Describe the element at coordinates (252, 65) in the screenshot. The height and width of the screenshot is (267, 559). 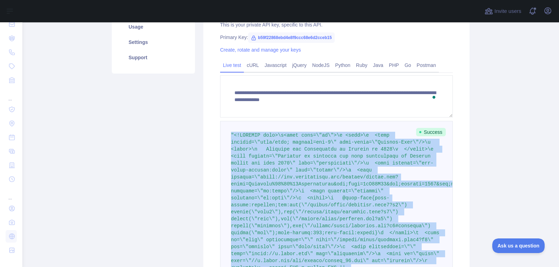
I see `a: cURL` at that location.